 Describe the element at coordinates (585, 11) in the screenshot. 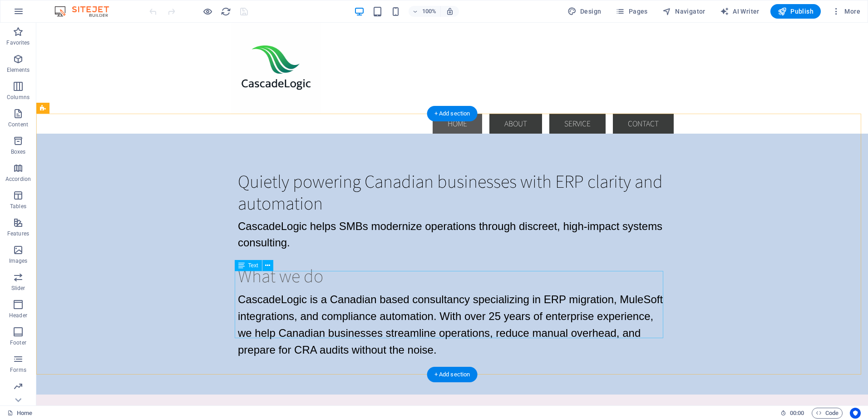

I see `div: Design (Ctrl+Alt+Y)` at that location.